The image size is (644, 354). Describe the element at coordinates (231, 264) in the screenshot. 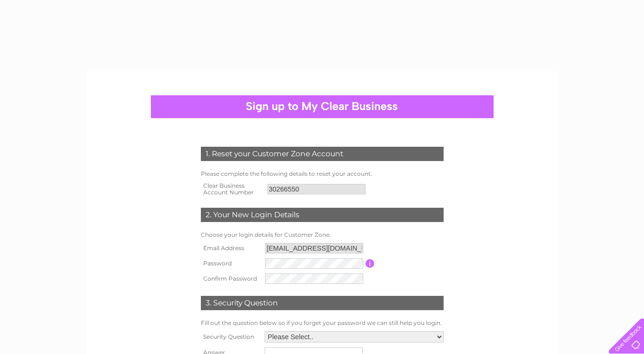

I see `th: Password` at that location.